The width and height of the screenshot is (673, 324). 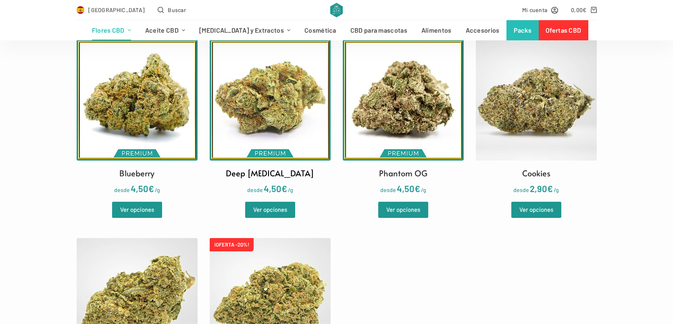 I want to click on h2: Blueberry, so click(x=137, y=173).